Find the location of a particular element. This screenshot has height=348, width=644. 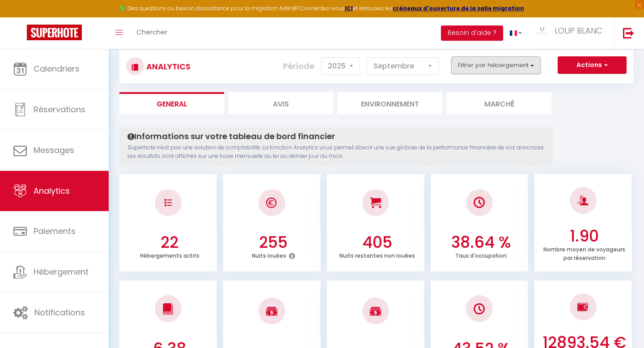

span: Analytics is located at coordinates (51, 191).